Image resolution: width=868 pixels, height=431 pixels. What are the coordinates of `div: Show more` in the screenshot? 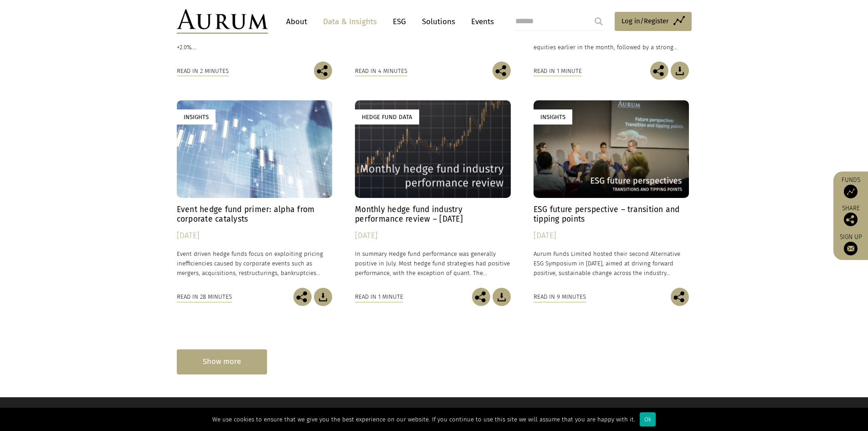 It's located at (222, 362).